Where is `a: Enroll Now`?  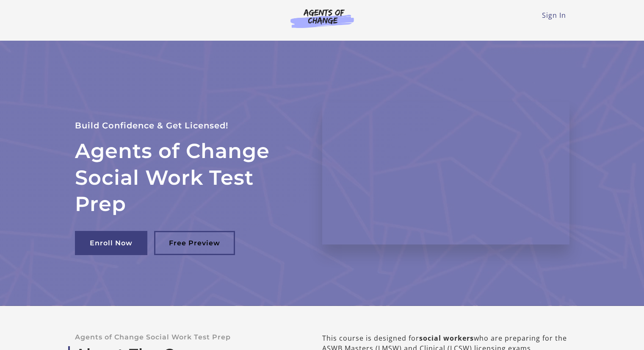
a: Enroll Now is located at coordinates (111, 243).